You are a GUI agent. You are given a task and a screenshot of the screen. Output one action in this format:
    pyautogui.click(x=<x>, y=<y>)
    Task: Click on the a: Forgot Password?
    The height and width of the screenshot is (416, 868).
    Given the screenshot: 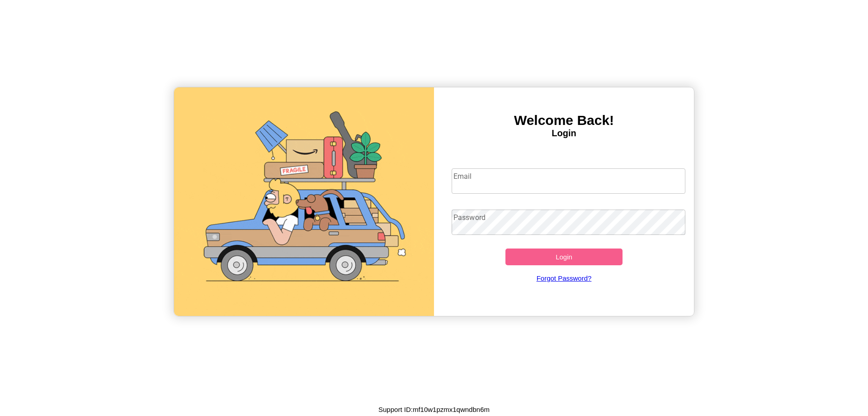 What is the action you would take?
    pyautogui.click(x=564, y=278)
    